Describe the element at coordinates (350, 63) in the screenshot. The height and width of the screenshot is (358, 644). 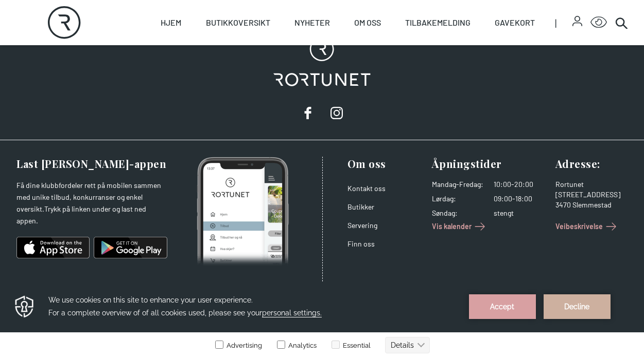
I see `label: Essential` at that location.